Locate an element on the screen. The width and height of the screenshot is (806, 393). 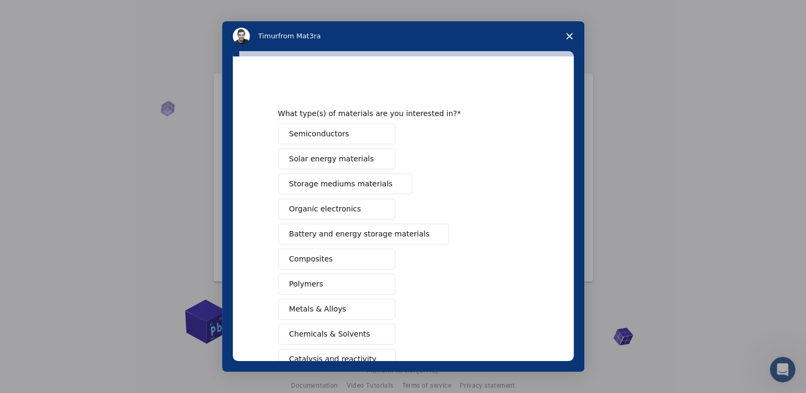
span: from Mat3ra is located at coordinates (299, 36).